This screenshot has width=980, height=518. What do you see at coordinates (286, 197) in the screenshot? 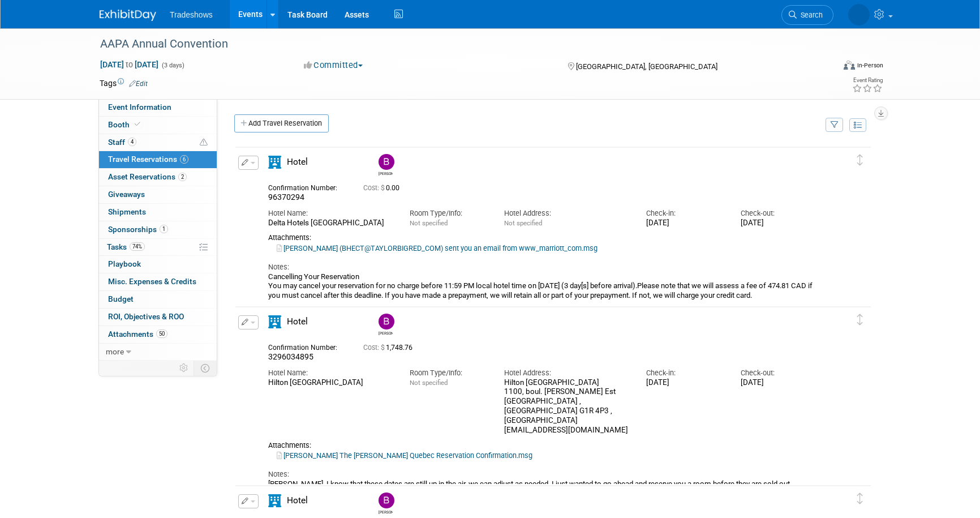
I see `span: 96370294` at bounding box center [286, 197].